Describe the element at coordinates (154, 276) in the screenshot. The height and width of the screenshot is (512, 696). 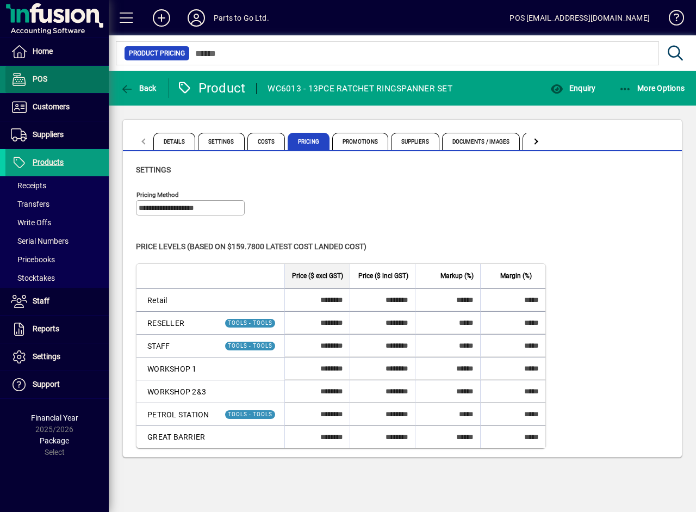
I see `span: Level` at that location.